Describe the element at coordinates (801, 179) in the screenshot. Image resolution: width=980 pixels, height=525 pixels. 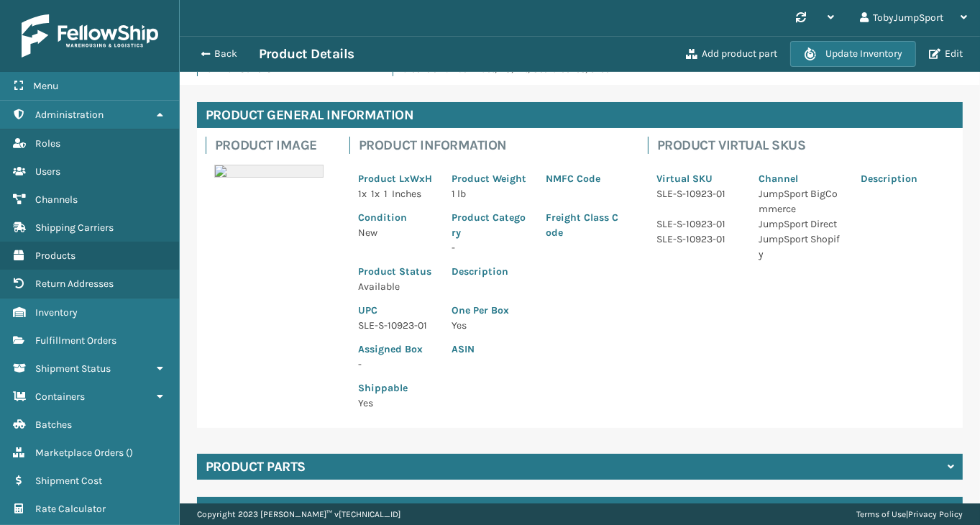
I see `p: Channel` at that location.